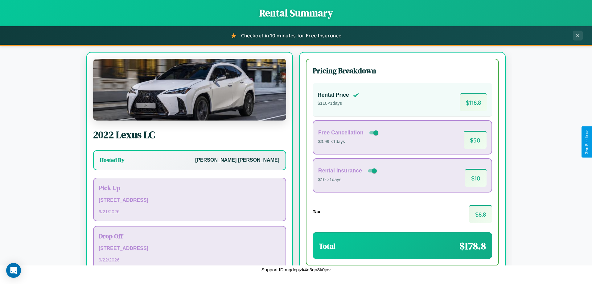 The width and height of the screenshot is (592, 284). What do you see at coordinates (190, 187) in the screenshot?
I see `h3: Pick Up` at bounding box center [190, 187].